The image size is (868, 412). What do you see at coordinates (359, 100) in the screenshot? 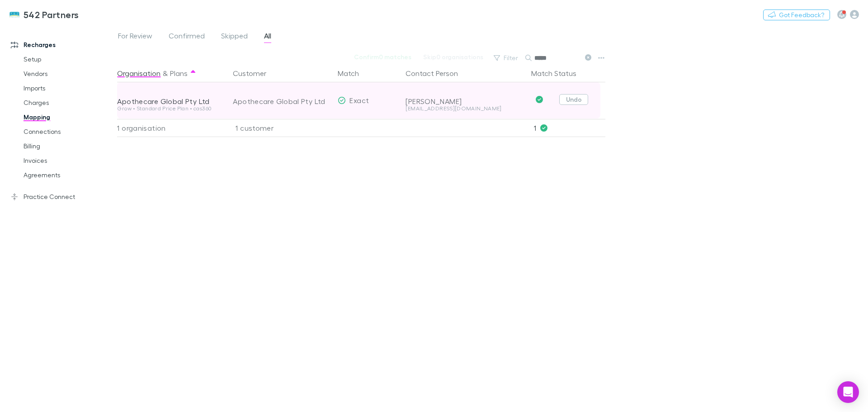
I see `span: Exact` at bounding box center [359, 100].